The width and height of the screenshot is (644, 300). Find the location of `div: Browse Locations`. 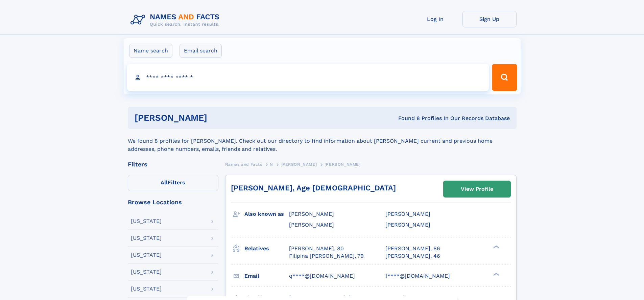

div: Browse Locations is located at coordinates (173, 202).